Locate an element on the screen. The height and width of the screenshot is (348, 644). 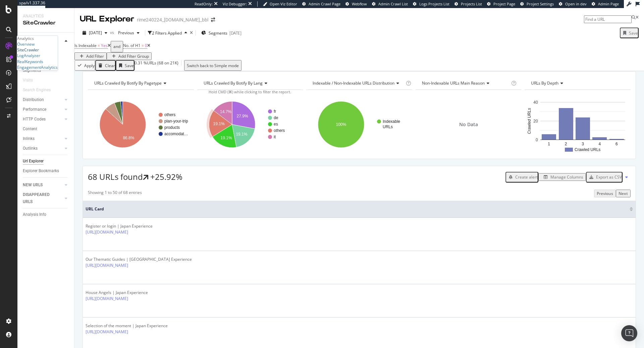
span: No Data is located at coordinates (469, 125).